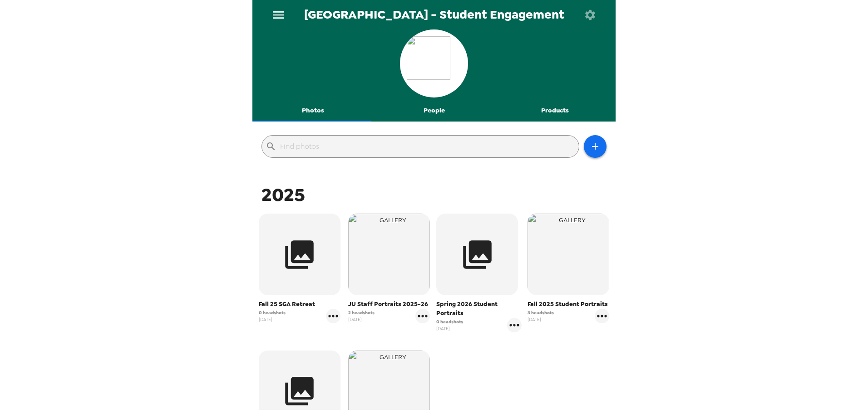 The width and height of the screenshot is (868, 419). What do you see at coordinates (428, 146) in the screenshot?
I see `input: Find photos` at bounding box center [428, 146].